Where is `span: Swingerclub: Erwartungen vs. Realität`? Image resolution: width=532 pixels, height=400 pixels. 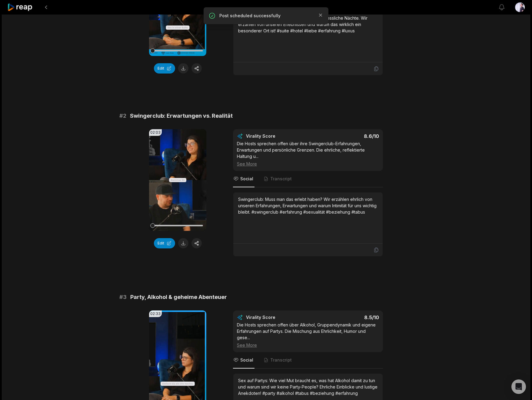
span: Swingerclub: Erwartungen vs. Realität is located at coordinates (181, 116).